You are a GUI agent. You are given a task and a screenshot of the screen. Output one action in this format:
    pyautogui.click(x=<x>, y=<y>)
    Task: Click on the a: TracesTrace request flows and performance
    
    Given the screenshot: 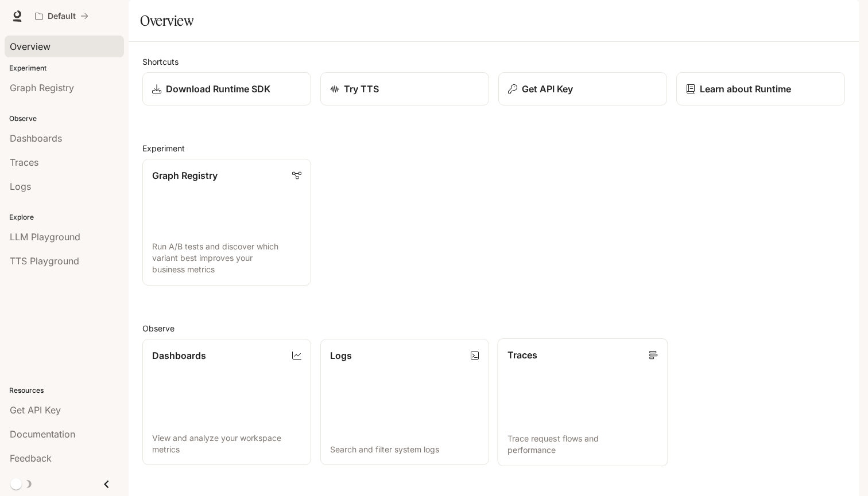 What is the action you would take?
    pyautogui.click(x=583, y=402)
    